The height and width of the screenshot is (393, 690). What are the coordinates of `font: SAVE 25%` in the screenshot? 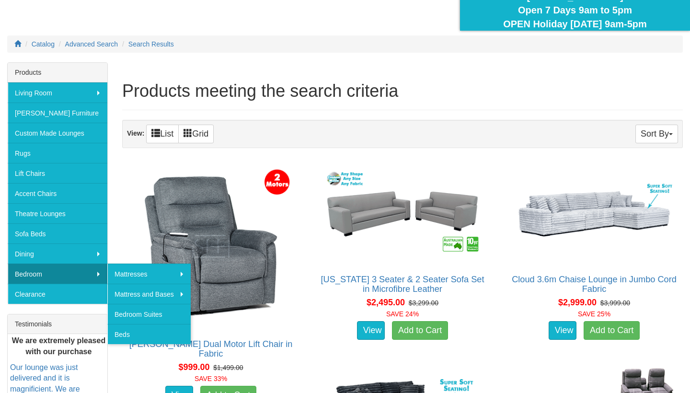 It's located at (594, 314).